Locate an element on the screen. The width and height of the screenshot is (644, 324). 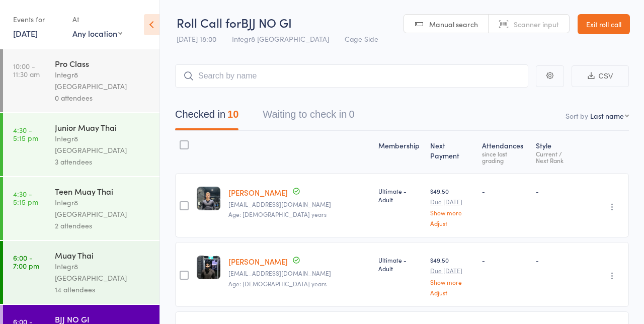
div: At is located at coordinates (97, 19).